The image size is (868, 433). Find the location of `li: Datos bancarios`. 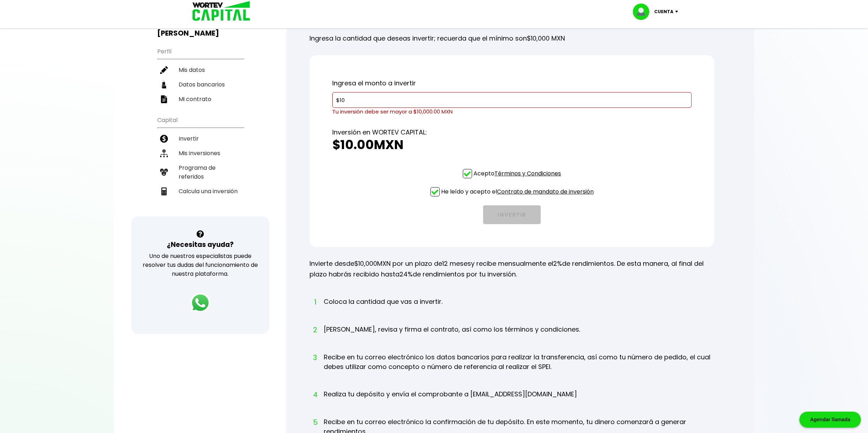

li: Datos bancarios is located at coordinates (201, 84).